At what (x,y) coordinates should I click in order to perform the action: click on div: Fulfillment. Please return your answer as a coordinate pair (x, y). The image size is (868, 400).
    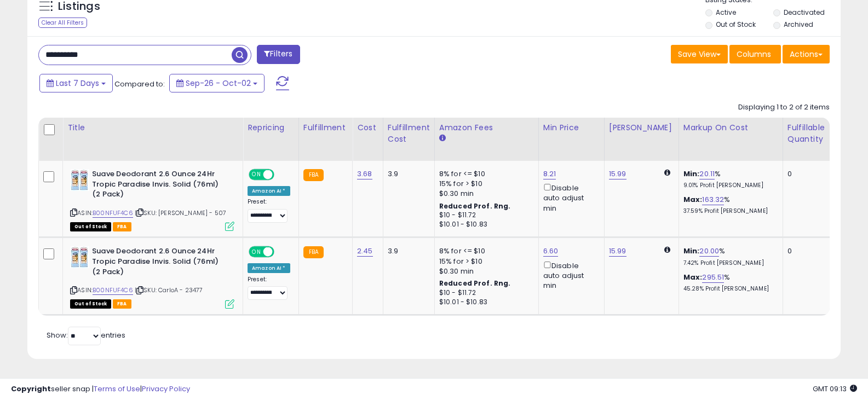
    Looking at the image, I should click on (325, 127).